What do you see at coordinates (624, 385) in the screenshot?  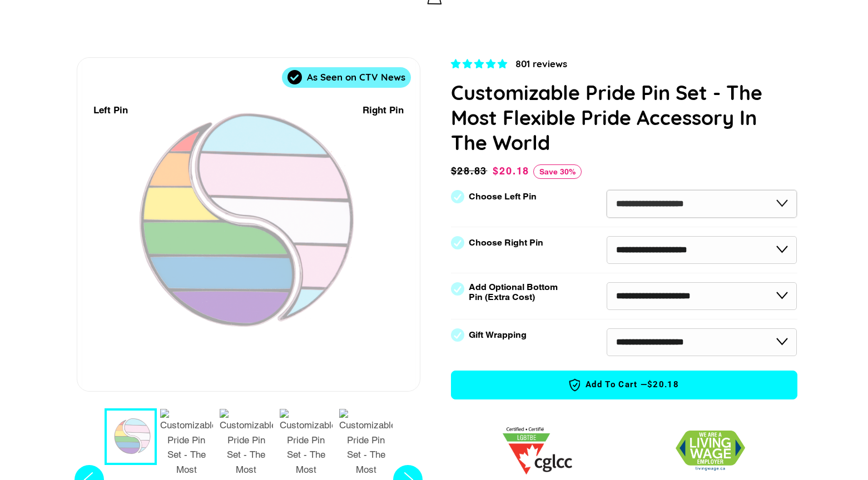 I see `span: Add to Cart —` at bounding box center [624, 385].